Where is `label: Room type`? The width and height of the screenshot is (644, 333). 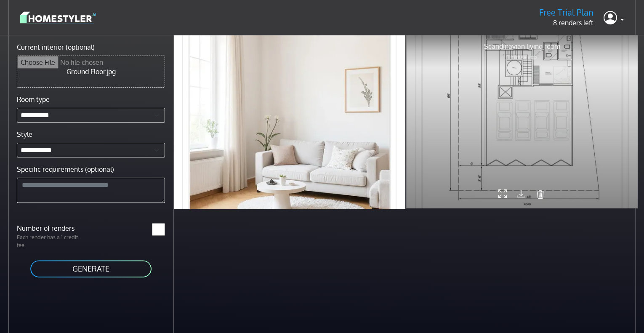
label: Room type is located at coordinates (33, 99).